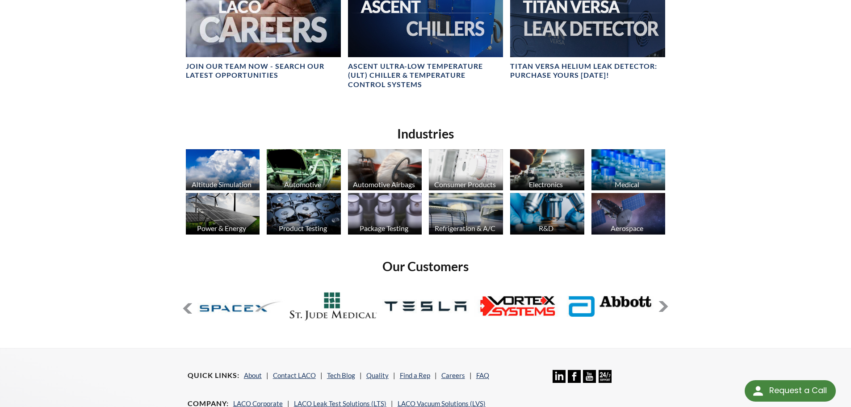 This screenshot has height=407, width=851. I want to click on img: Vortex-Systems.jpg, so click(518, 306).